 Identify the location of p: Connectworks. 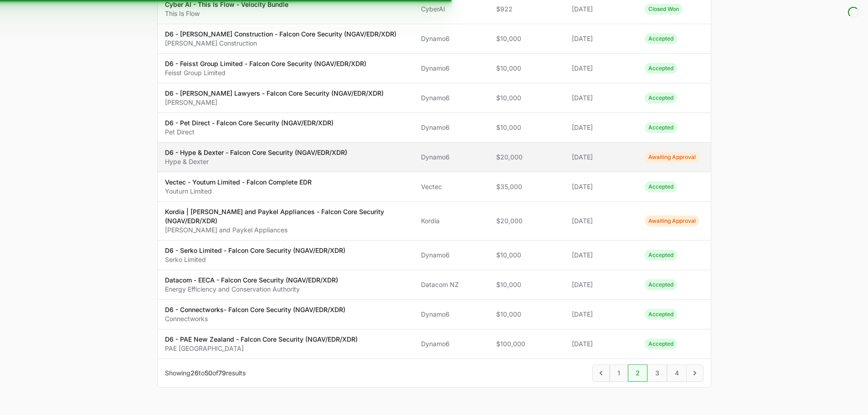
(255, 319).